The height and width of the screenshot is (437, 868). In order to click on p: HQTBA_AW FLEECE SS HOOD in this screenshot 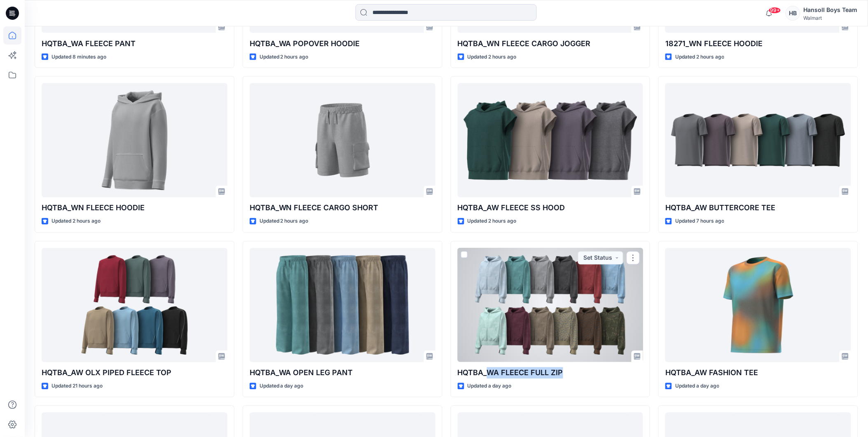, I will do `click(551, 208)`.